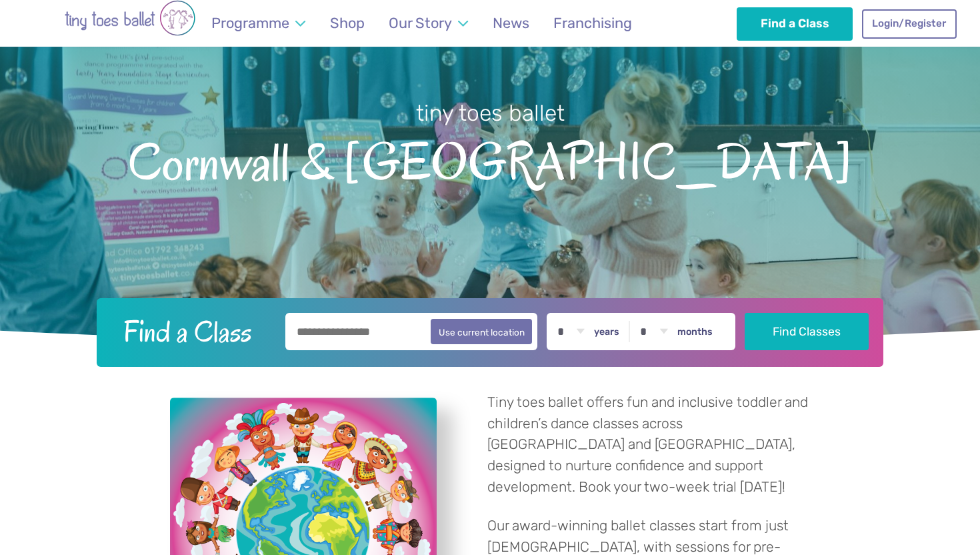 The image size is (980, 555). I want to click on span: Our Story, so click(420, 23).